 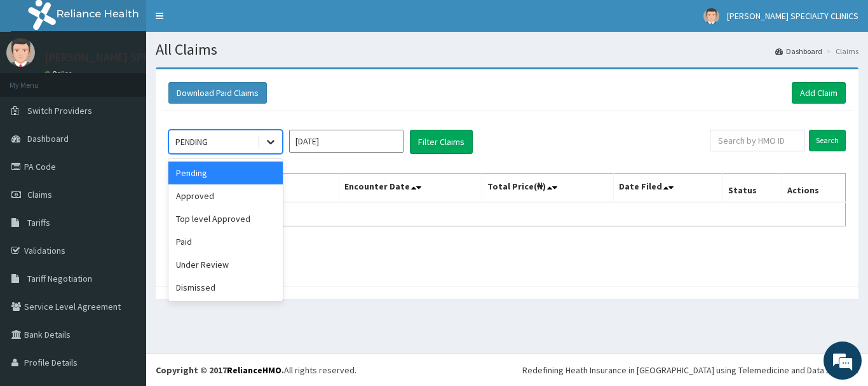 I want to click on th: Total Price(₦), so click(x=548, y=188).